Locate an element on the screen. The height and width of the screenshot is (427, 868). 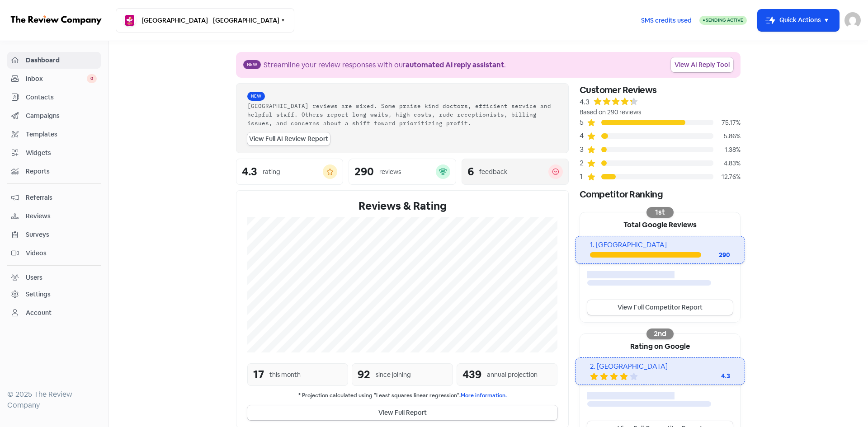
span: 0 is located at coordinates (92, 79).